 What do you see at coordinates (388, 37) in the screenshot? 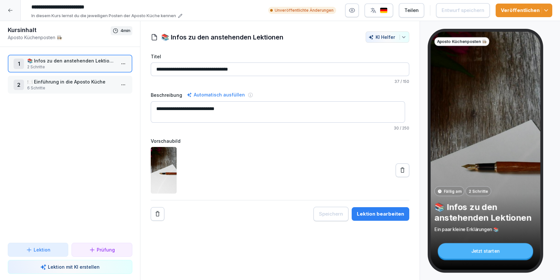
I see `button: KI Helfer` at bounding box center [388, 37].